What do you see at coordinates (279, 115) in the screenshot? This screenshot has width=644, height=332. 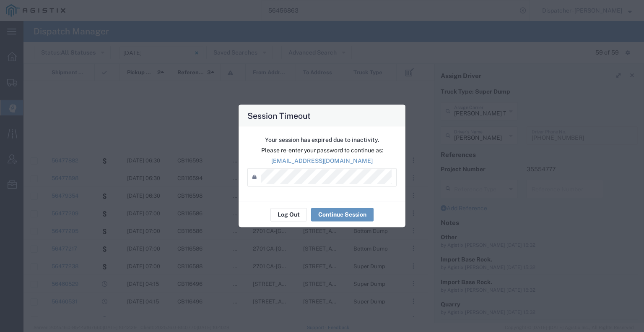 I see `h4: Session Timeout` at bounding box center [279, 115].